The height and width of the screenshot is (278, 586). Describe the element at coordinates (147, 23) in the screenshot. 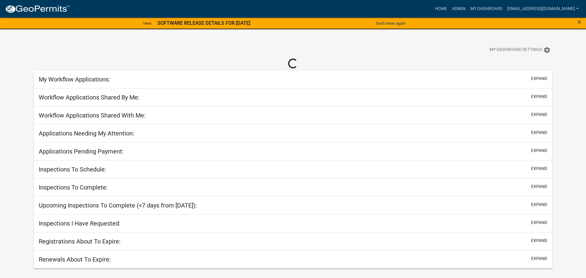

I see `a: View` at that location.